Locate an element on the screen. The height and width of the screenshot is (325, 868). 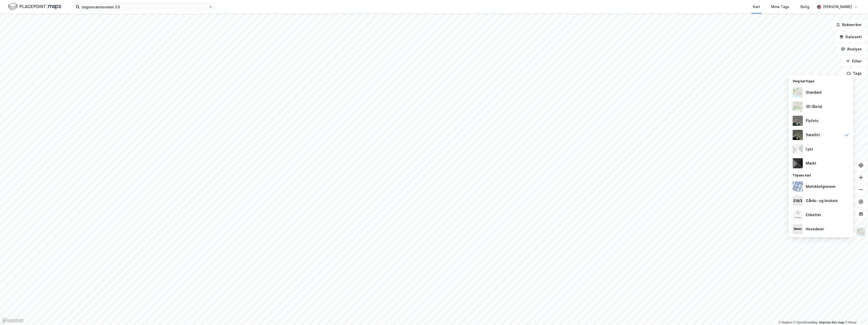
img: luj3wr1y2y3+OchiMxRmMxRlscgabnMEmZ7DJGWxyBpucwSZnsMkZbHIGm5zBJmewyRlscgabnMEmZ7DJGWxyBpucwSZnsMkZ... is located at coordinates (798, 149).